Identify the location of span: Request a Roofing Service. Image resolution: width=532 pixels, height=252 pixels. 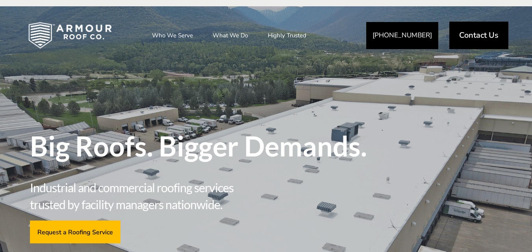
(75, 232).